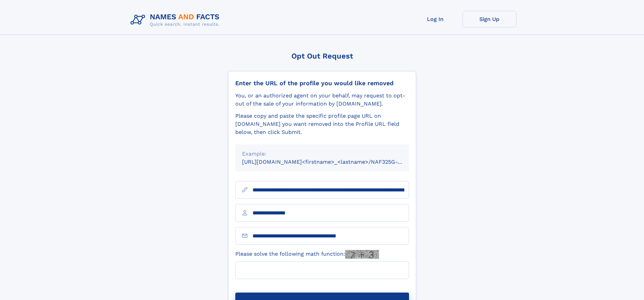 This screenshot has width=644, height=300. What do you see at coordinates (322, 83) in the screenshot?
I see `div: Enter the URL of the profile you would like removed` at bounding box center [322, 83].